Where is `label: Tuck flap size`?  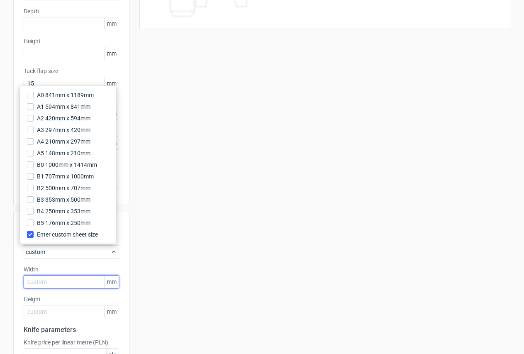
label: Tuck flap size is located at coordinates (71, 71).